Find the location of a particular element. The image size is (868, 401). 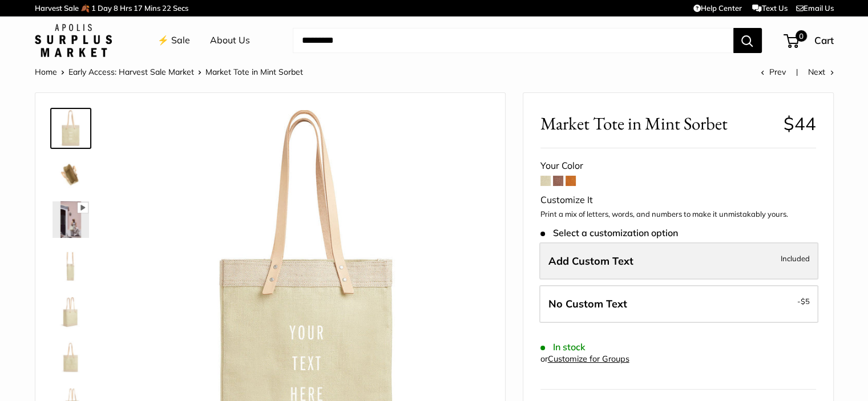

span: 0 is located at coordinates (801, 36).